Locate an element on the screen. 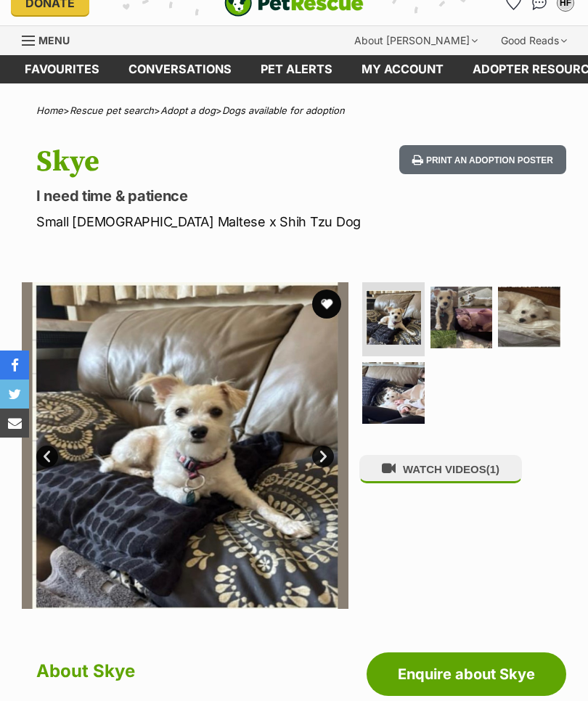 The height and width of the screenshot is (701, 588). a: Dogs available for adoption is located at coordinates (283, 110).